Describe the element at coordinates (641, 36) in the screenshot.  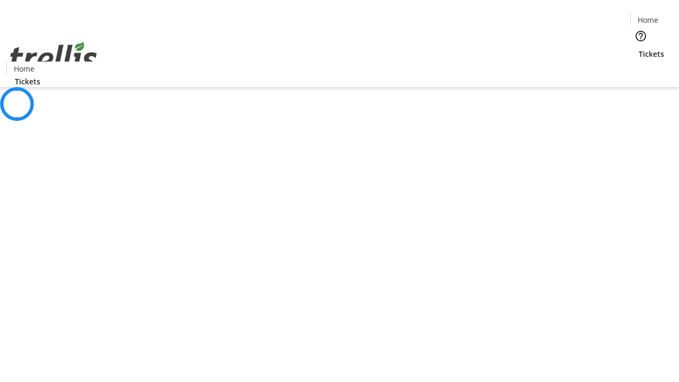
I see `button: Help` at that location.